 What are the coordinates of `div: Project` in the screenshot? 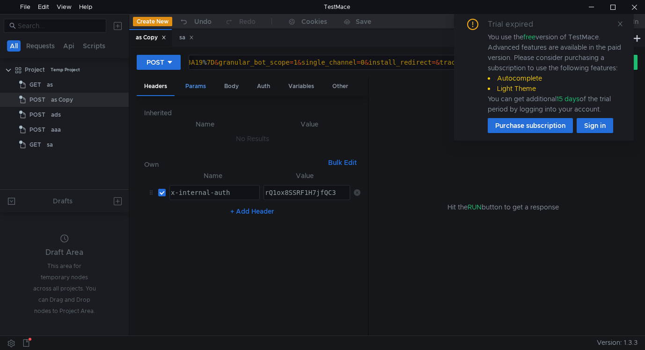 It's located at (35, 70).